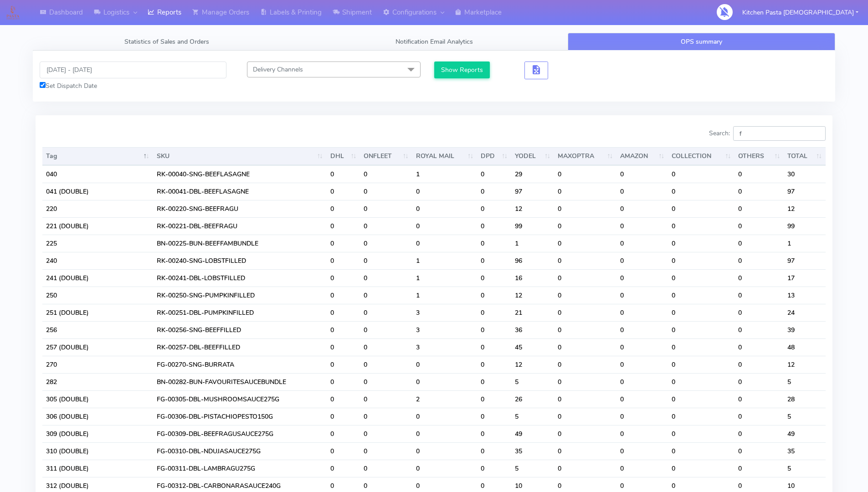  I want to click on td: 310 (DOUBLE), so click(97, 451).